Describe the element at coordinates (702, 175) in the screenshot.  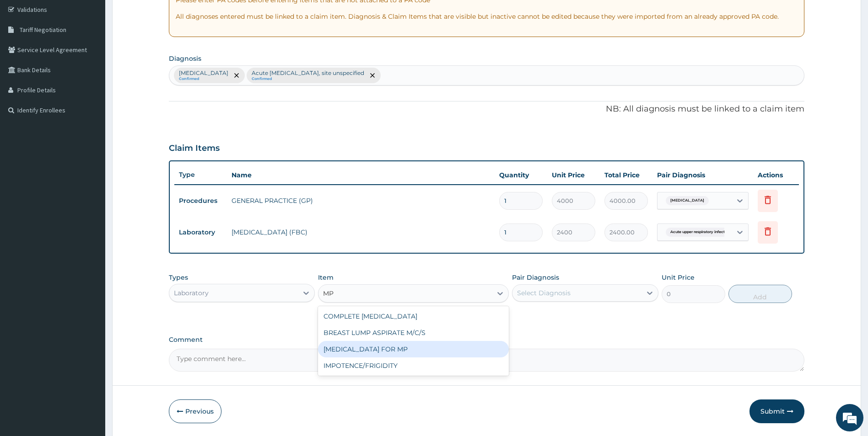
I see `th: Pair Diagnosis` at that location.